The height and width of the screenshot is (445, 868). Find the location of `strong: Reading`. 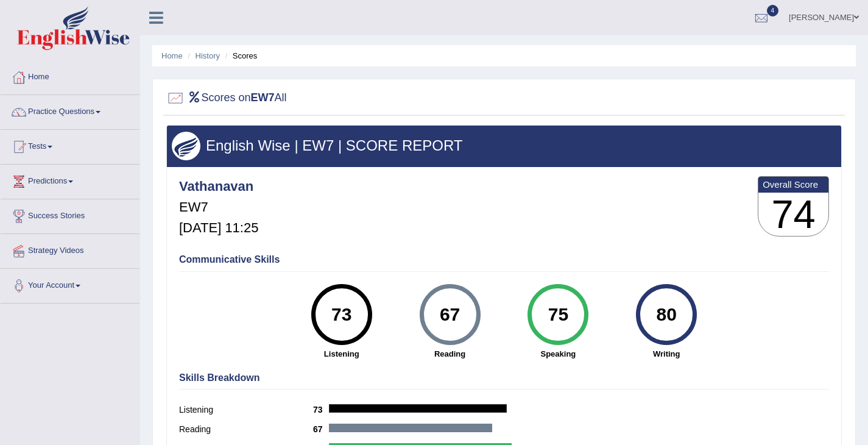

strong: Reading is located at coordinates (450, 353).